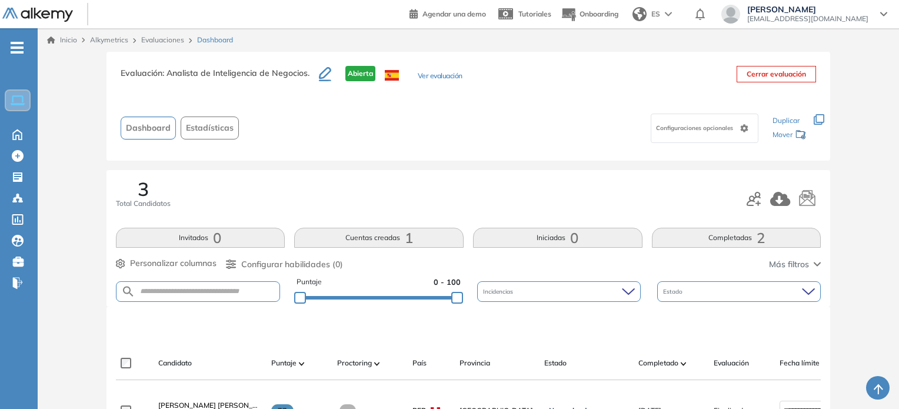 The height and width of the screenshot is (409, 899). What do you see at coordinates (669, 14) in the screenshot?
I see `img: arrow` at bounding box center [669, 14].